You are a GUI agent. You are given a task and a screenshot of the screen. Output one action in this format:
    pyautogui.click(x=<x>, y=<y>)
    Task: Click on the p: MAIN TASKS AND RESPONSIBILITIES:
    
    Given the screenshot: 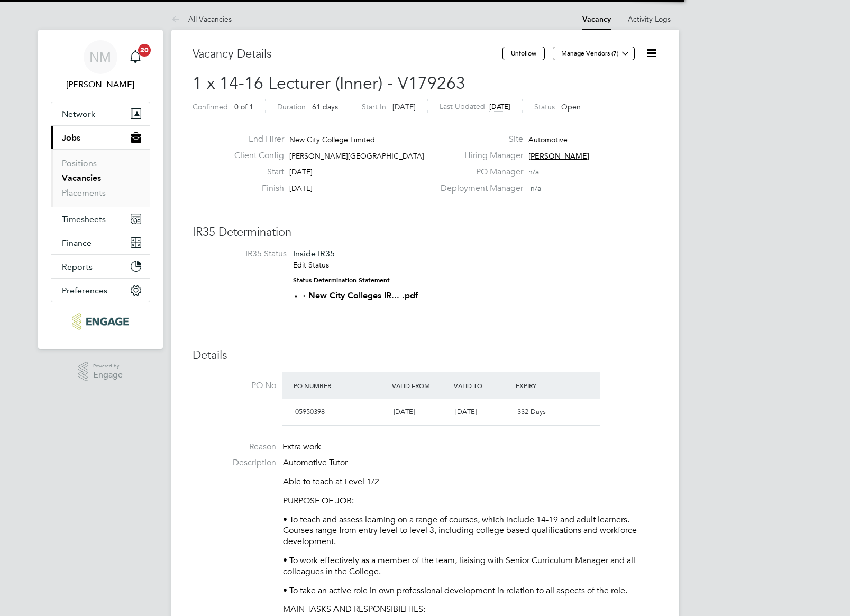 What is the action you would take?
    pyautogui.click(x=471, y=609)
    